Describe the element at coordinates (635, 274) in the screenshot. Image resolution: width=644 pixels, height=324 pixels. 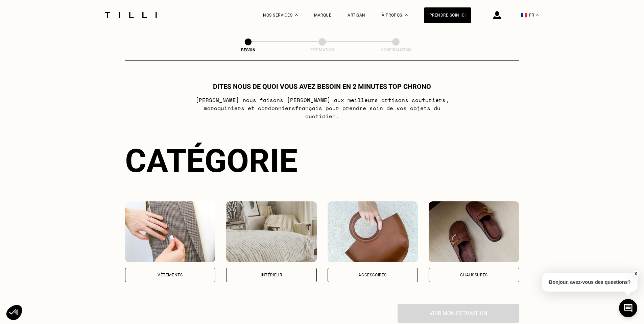
I see `button: X` at that location.